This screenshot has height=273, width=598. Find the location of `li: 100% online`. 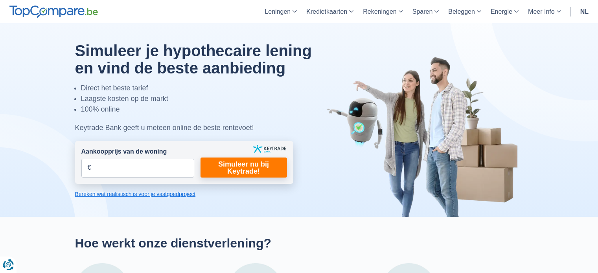

li: 100% online is located at coordinates (206, 109).